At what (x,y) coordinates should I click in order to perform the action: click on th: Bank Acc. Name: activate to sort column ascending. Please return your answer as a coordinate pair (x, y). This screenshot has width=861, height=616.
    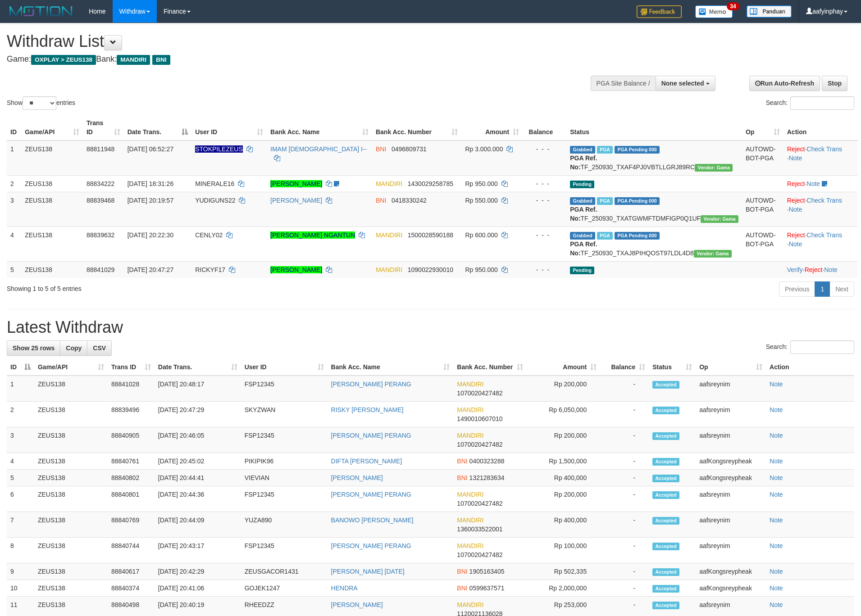
    Looking at the image, I should click on (391, 367).